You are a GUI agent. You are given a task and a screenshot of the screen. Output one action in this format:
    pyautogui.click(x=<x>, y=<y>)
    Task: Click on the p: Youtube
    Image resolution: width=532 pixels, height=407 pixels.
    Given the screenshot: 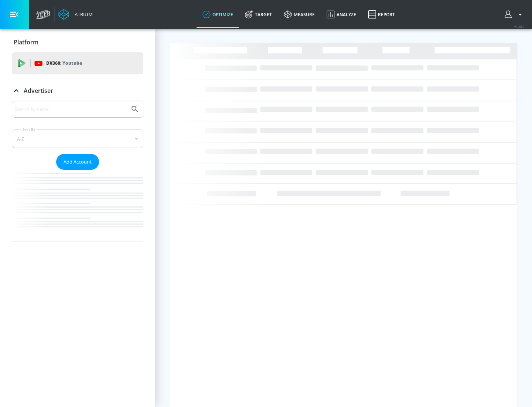 What is the action you would take?
    pyautogui.click(x=72, y=63)
    